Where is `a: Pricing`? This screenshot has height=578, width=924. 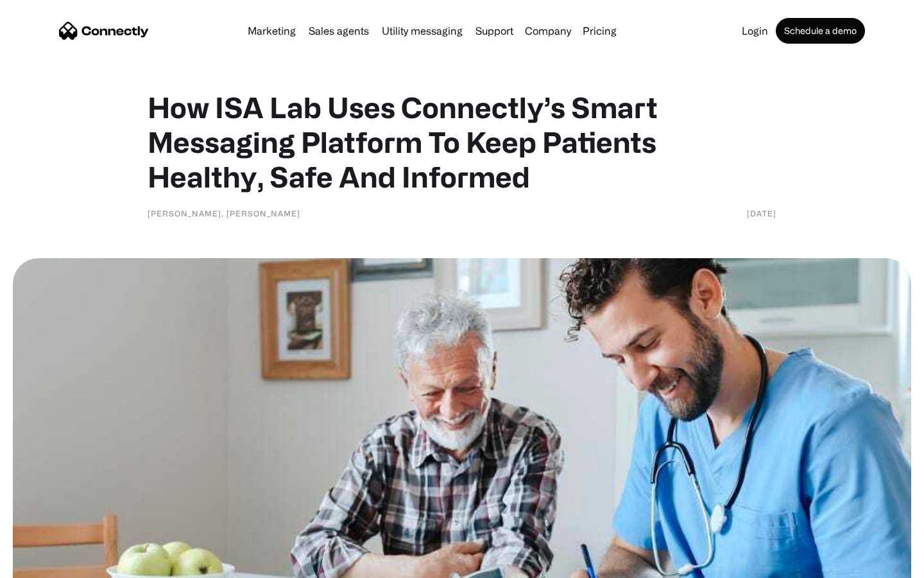
a: Pricing is located at coordinates (599, 31).